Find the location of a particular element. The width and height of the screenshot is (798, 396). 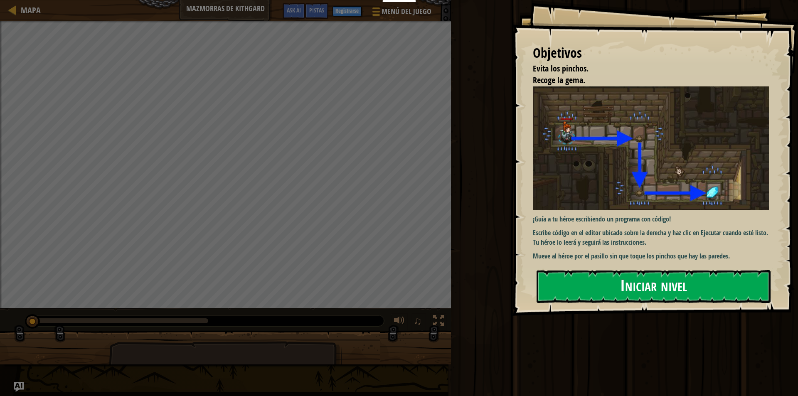

button: Ajustar el volúmen is located at coordinates (400, 322).